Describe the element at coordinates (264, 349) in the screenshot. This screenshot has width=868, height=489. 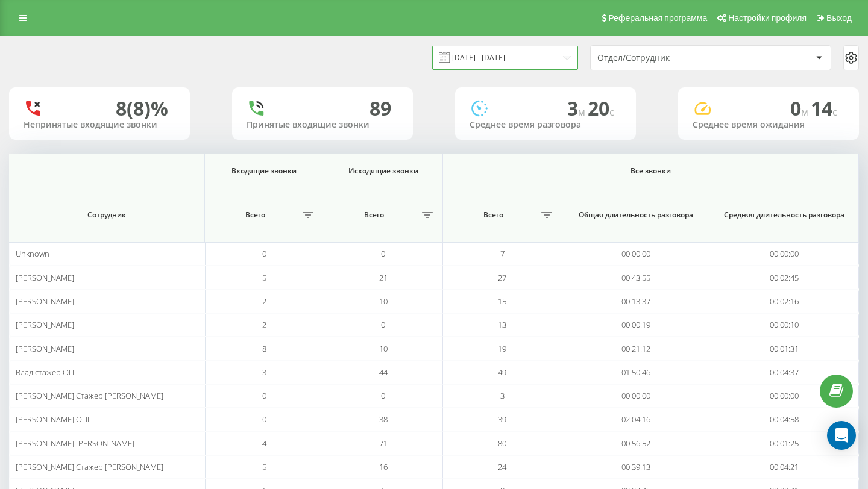
I see `span: 8` at that location.